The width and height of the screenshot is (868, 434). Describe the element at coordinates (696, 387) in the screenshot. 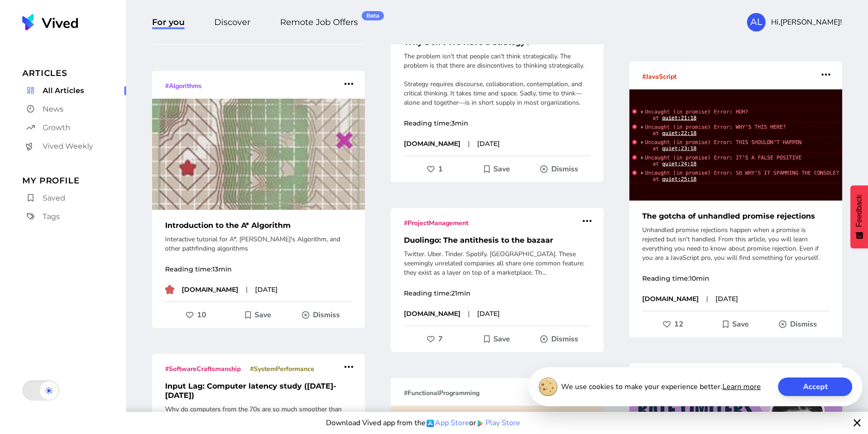

I see `div: We use cookies to make your experience better.` at that location.